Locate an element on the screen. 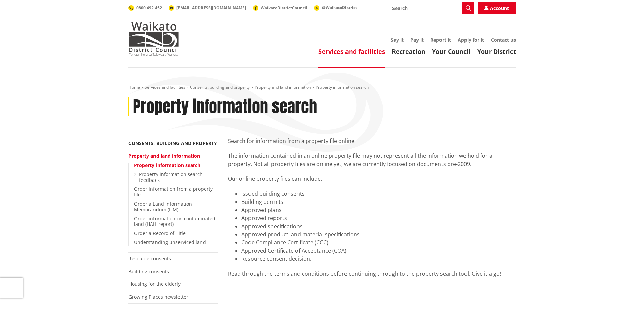 This screenshot has height=320, width=644. h1: Property information search is located at coordinates (225, 107).